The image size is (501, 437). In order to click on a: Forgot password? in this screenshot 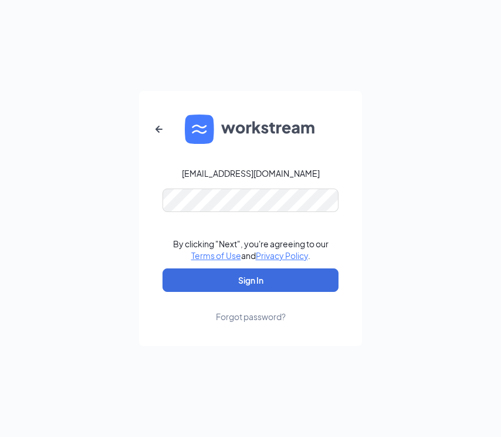, I will do `click(251, 307)`.